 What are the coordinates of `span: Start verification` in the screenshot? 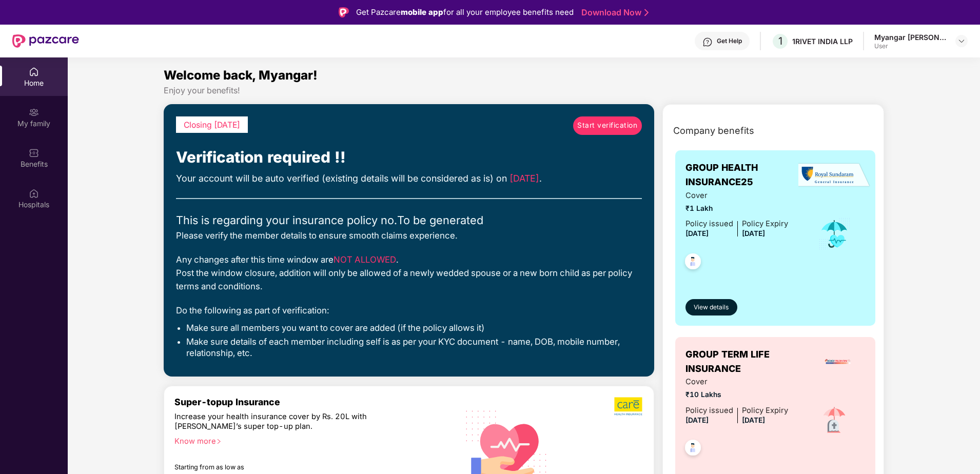 It's located at (607, 126).